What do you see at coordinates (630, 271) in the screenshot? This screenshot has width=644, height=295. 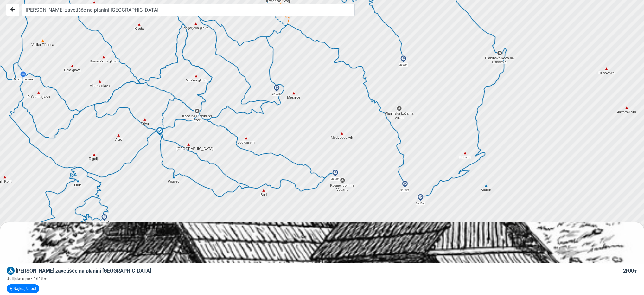 I see `span: 2 00` at bounding box center [630, 271].